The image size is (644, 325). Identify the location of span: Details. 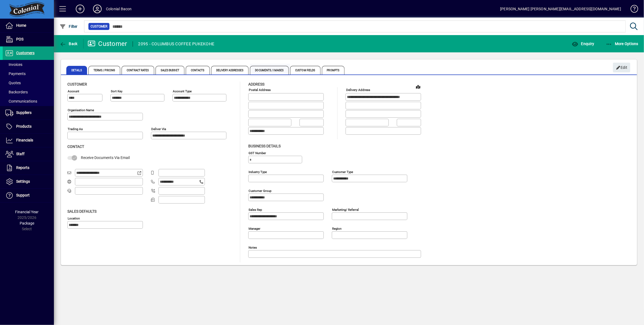
(77, 70).